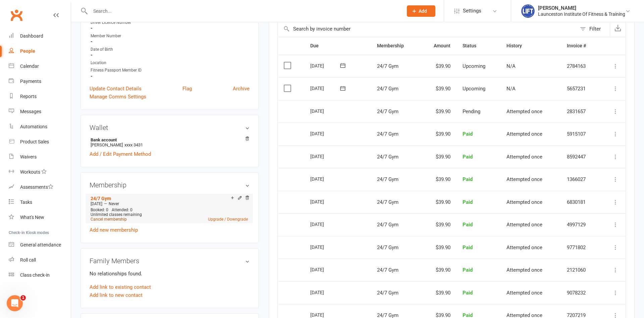  What do you see at coordinates (580, 293) in the screenshot?
I see `td: 9078232` at bounding box center [580, 293].